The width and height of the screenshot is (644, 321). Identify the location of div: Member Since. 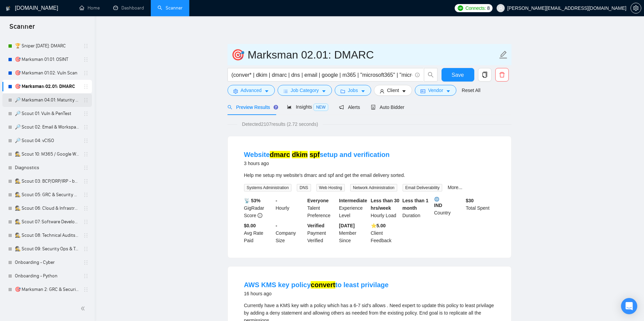
(353, 233).